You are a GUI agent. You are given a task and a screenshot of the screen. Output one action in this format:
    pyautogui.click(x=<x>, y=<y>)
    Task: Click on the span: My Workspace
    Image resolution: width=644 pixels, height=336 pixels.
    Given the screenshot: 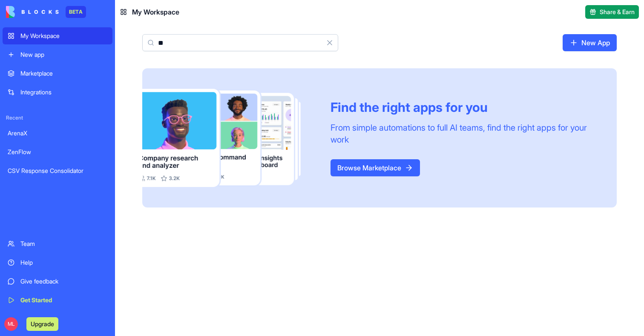 What is the action you would take?
    pyautogui.click(x=156, y=12)
    